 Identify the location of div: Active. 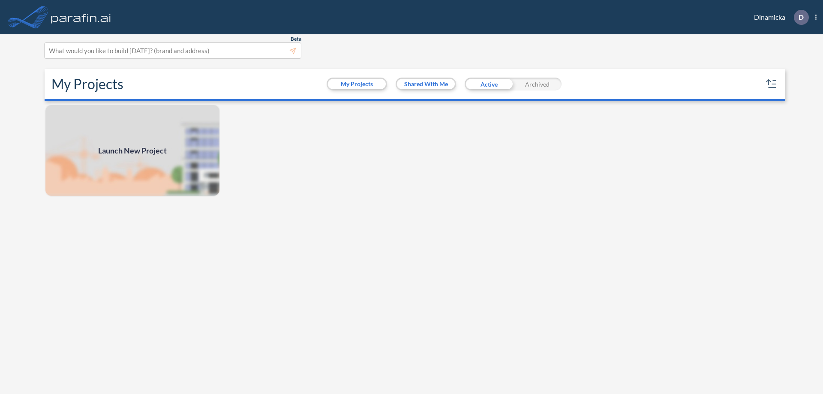
(488, 84).